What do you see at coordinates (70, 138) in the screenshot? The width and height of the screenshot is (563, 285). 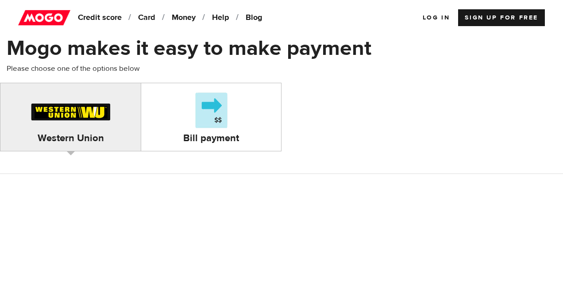 I see `h4: Western Union` at bounding box center [70, 138].